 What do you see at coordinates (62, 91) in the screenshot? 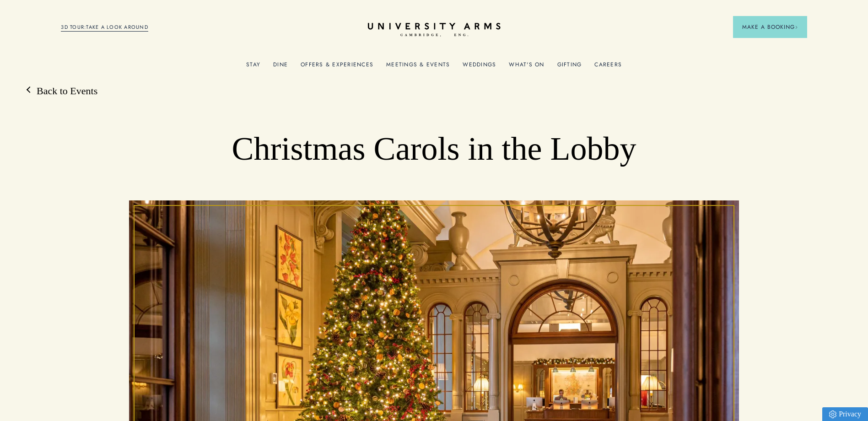
I see `a: Back to Events` at bounding box center [62, 91].